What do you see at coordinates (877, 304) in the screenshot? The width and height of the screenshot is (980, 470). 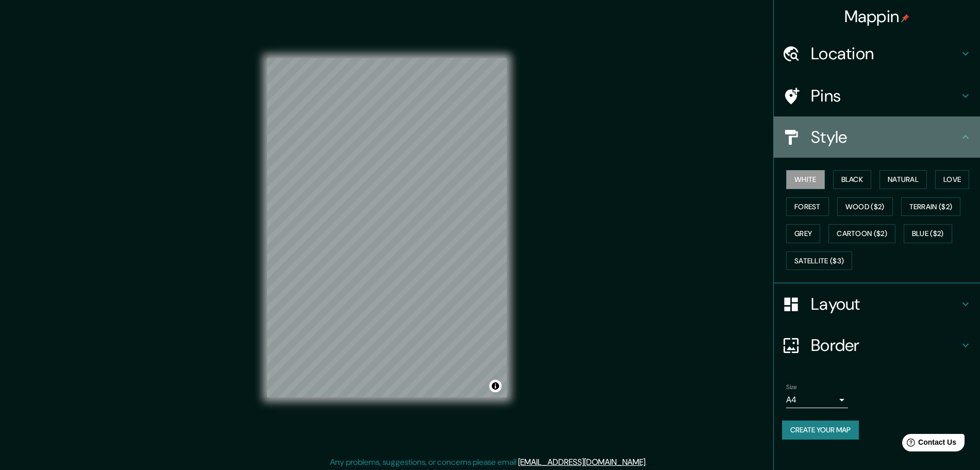 I see `div: Layout` at bounding box center [877, 304].